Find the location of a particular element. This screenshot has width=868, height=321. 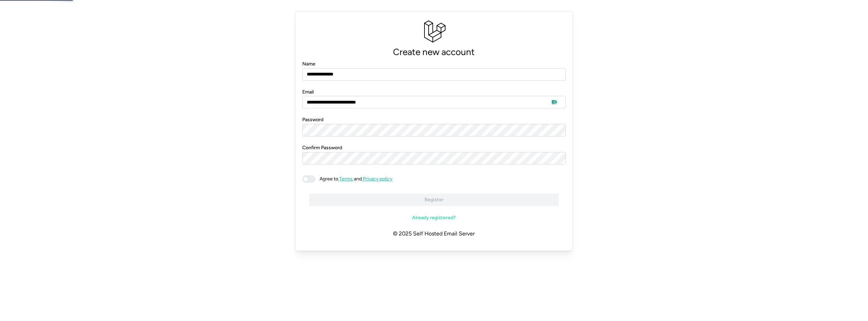

span: Already registered? is located at coordinates (434, 218).